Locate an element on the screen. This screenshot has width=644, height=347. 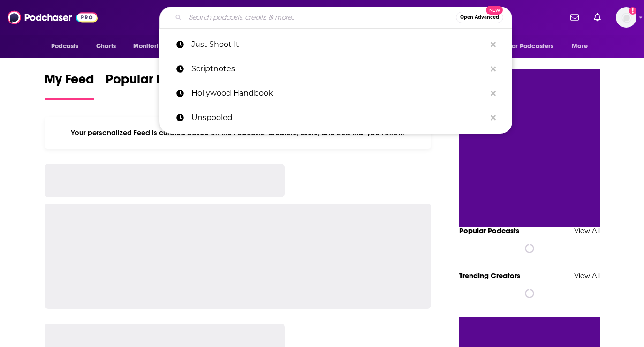
button: Show profile menu is located at coordinates (626, 17).